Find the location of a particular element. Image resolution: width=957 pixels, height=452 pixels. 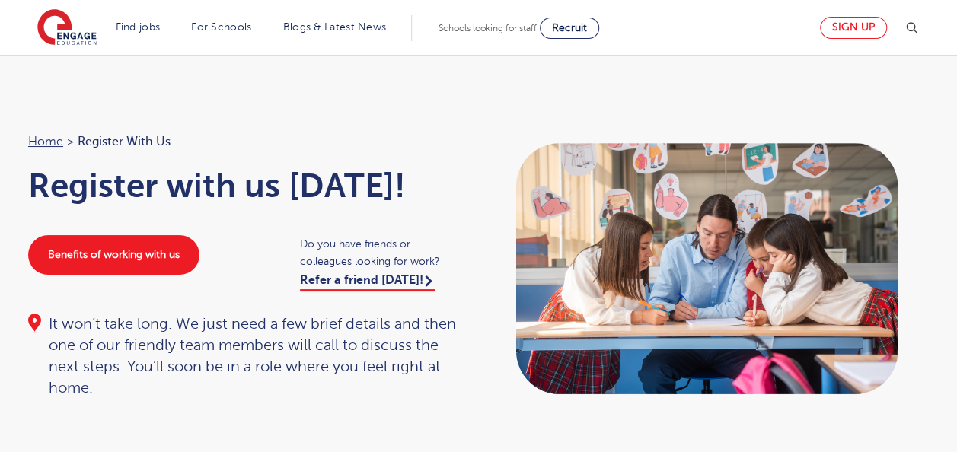

span: Schools looking for staff is located at coordinates (487, 28).